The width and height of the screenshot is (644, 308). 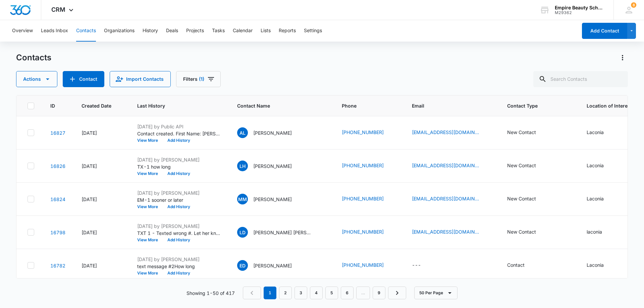 What do you see at coordinates (58, 9) in the screenshot?
I see `span: CRM` at bounding box center [58, 9].